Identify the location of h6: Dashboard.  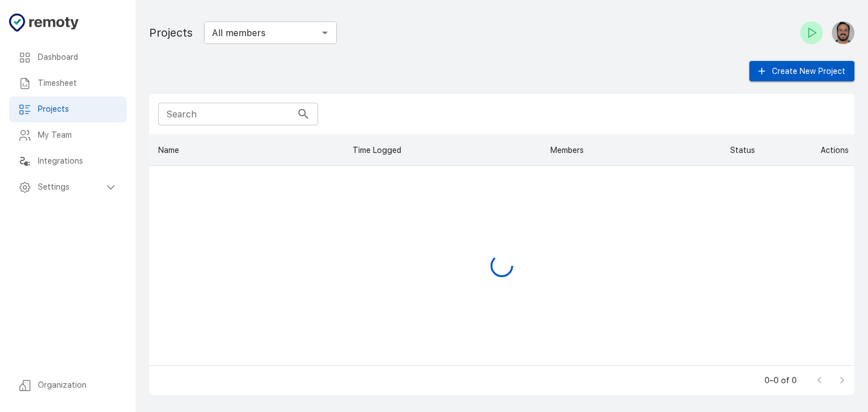
(78, 57).